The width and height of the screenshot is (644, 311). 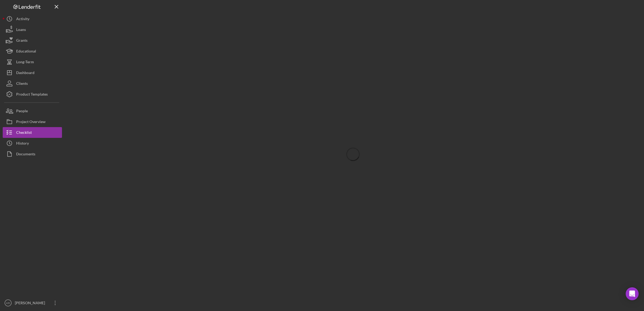 I want to click on button: Dashboard, so click(x=32, y=73).